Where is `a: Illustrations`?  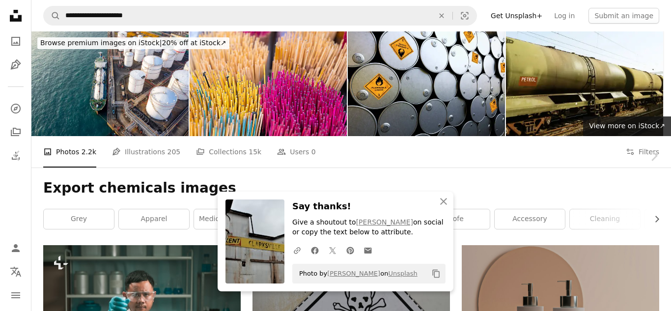 a: Illustrations is located at coordinates (16, 65).